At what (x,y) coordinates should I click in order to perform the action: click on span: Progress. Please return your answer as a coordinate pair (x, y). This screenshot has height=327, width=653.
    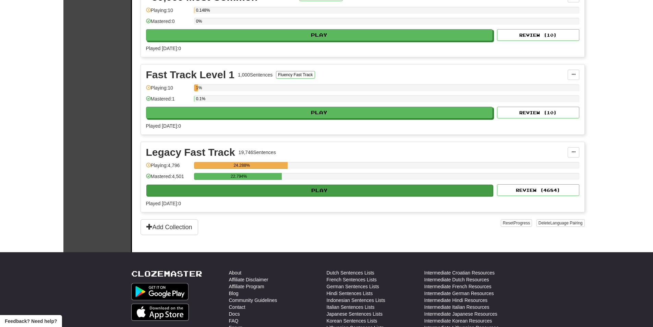
    Looking at the image, I should click on (522, 223).